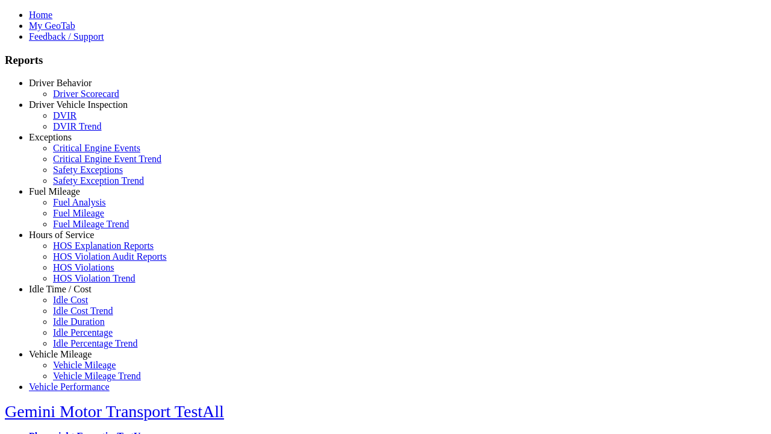 The width and height of the screenshot is (771, 434). Describe the element at coordinates (69, 386) in the screenshot. I see `a: Vehicle Performance` at that location.